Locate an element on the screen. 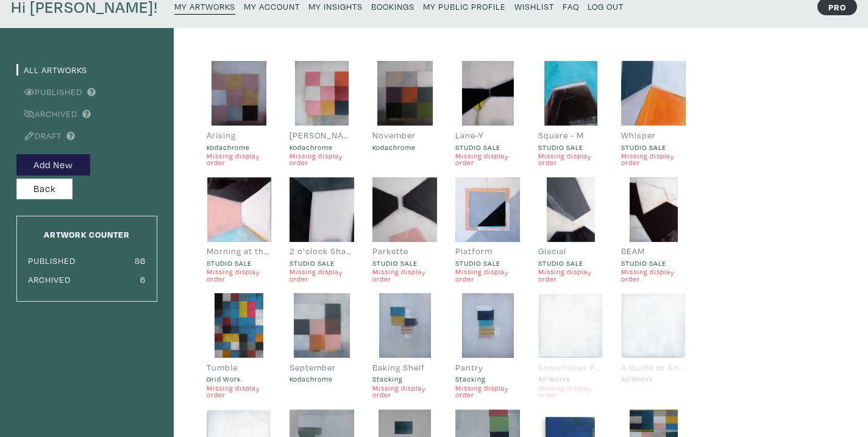  small: My Account is located at coordinates (272, 6).